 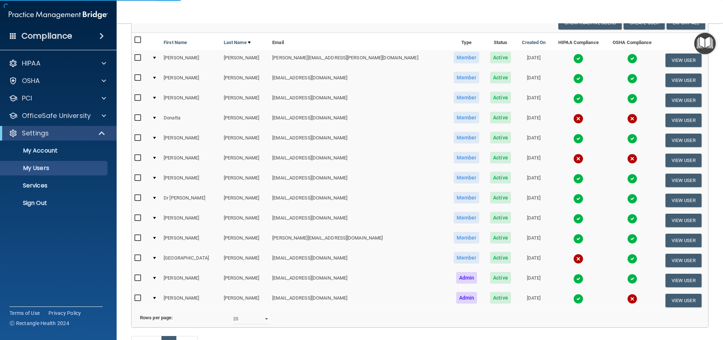 I want to click on td: Donatta, so click(x=191, y=120).